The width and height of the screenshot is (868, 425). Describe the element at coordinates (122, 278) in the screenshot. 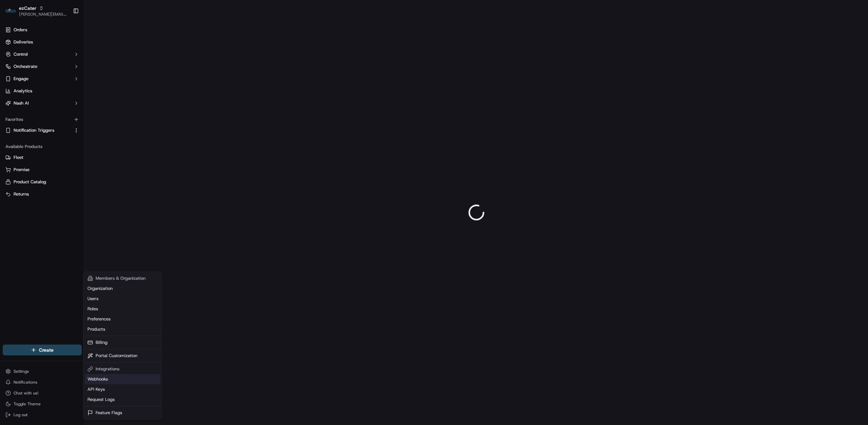

I see `div: Members & Organization` at that location.